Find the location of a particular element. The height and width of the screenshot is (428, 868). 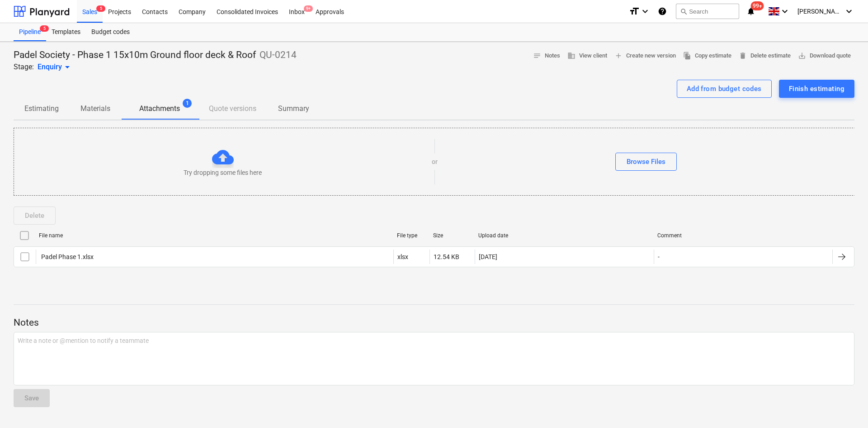

div: Templates is located at coordinates (66, 32).